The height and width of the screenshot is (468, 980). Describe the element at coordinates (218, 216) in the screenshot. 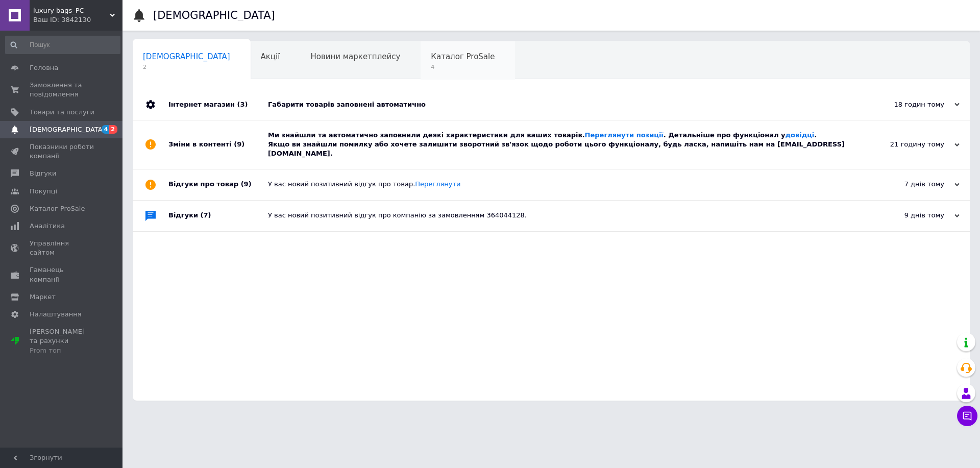

I see `div: Відгуки` at that location.